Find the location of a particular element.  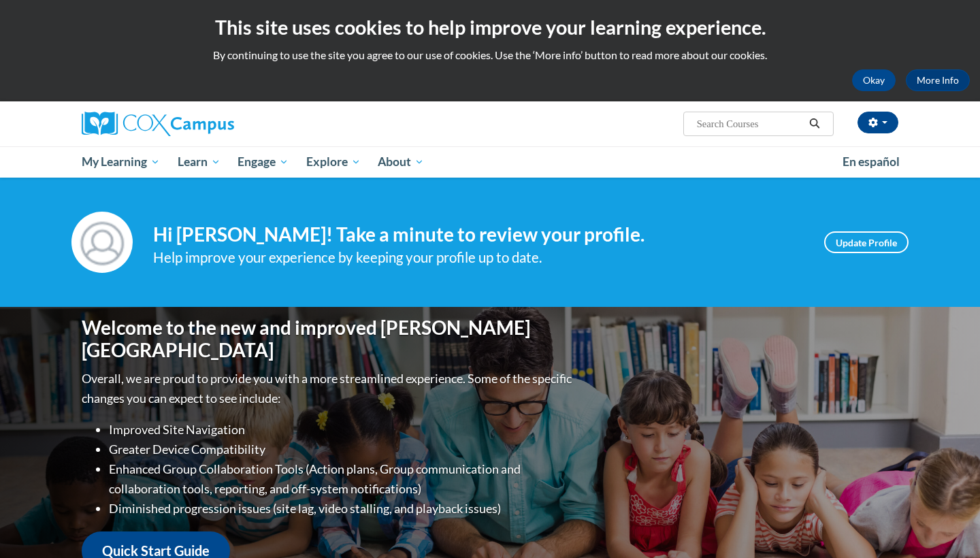

a: My Learning is located at coordinates (121, 162).